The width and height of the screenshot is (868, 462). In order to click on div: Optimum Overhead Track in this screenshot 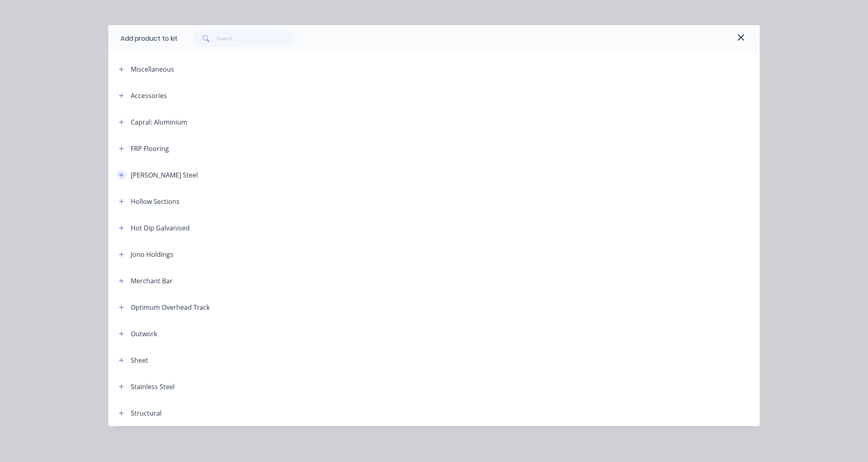, I will do `click(170, 307)`.